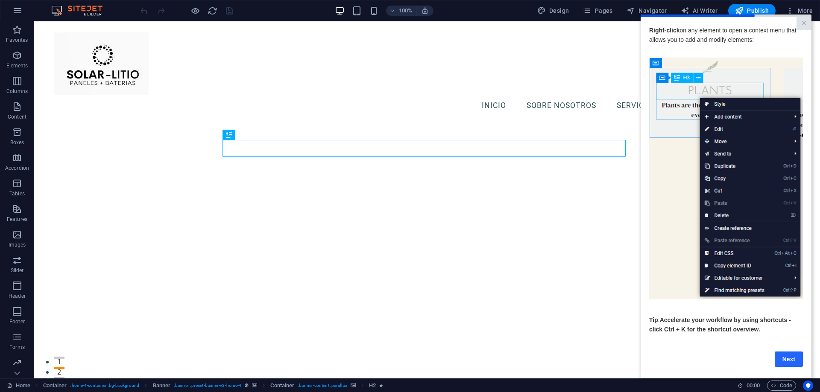  I want to click on span: Accelerate your workflow by using shortcuts - click Ctrl + K for the shortcut overview., so click(79, 310).